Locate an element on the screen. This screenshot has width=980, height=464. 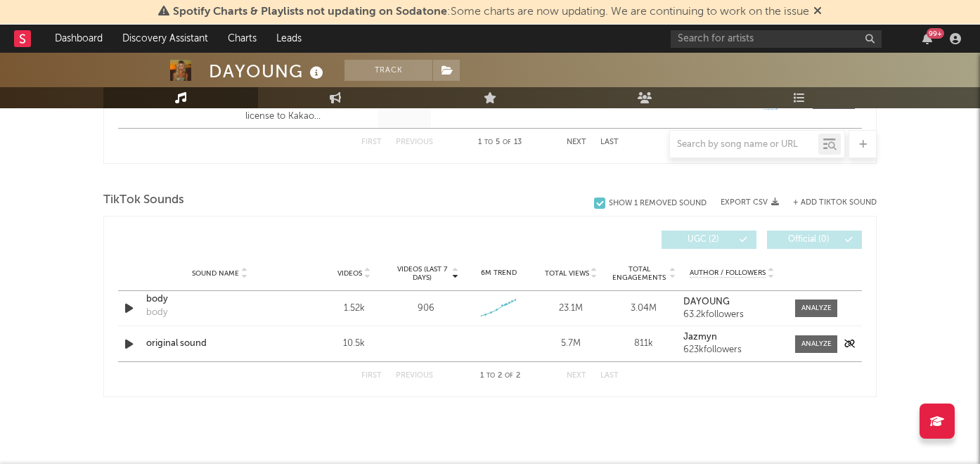
button: UGC(2) is located at coordinates (708, 240).